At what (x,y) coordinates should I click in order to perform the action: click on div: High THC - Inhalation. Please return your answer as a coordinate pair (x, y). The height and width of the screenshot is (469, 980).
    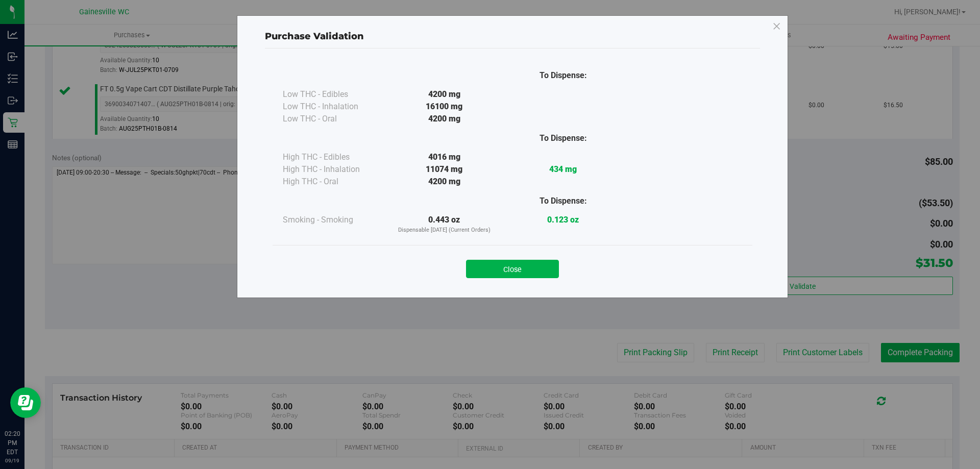
    Looking at the image, I should click on (334, 169).